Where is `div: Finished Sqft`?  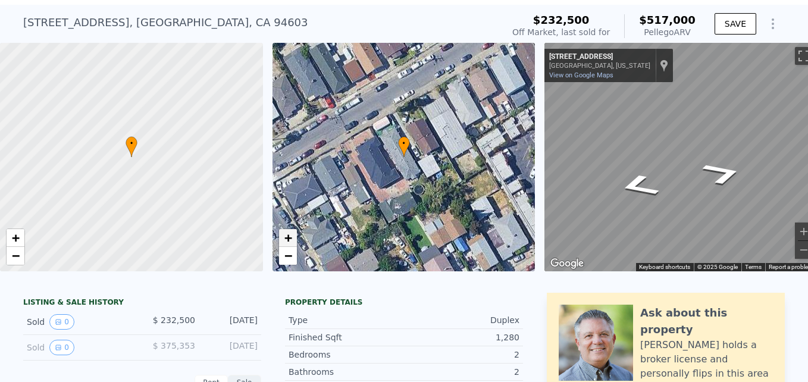
div: Finished Sqft is located at coordinates (346, 337).